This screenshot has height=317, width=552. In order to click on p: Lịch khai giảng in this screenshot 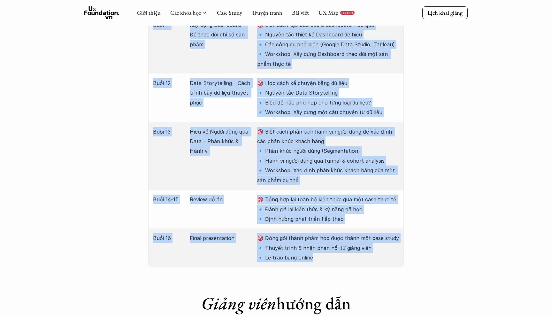, I will do `click(445, 12)`.